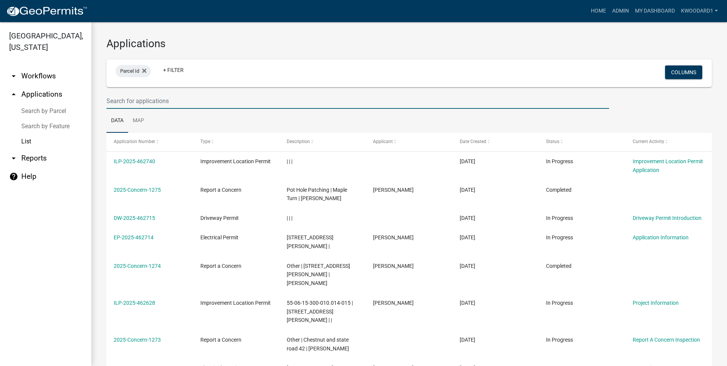 Image resolution: width=727 pixels, height=366 pixels. Describe the element at coordinates (667, 218) in the screenshot. I see `a: Driveway Permit Introduction` at that location.